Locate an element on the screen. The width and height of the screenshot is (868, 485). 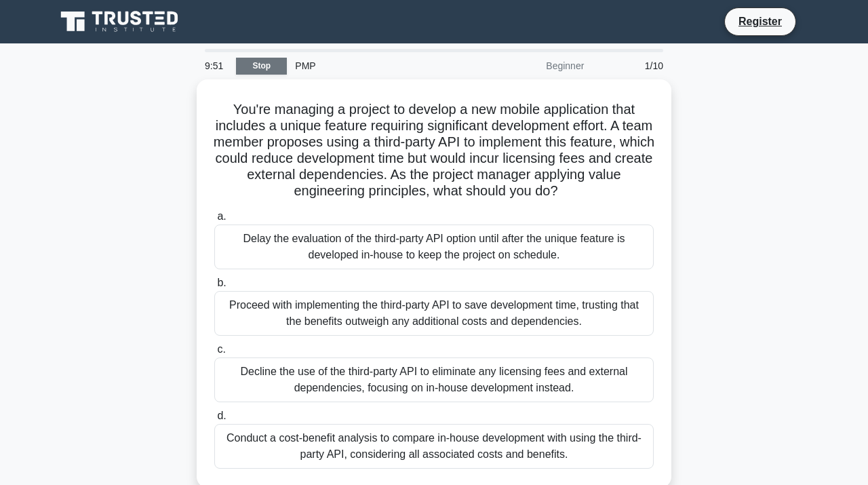
div: Conduct a cost-benefit analysis to compare in-house development with using the third-party API, c... is located at coordinates (434, 447).